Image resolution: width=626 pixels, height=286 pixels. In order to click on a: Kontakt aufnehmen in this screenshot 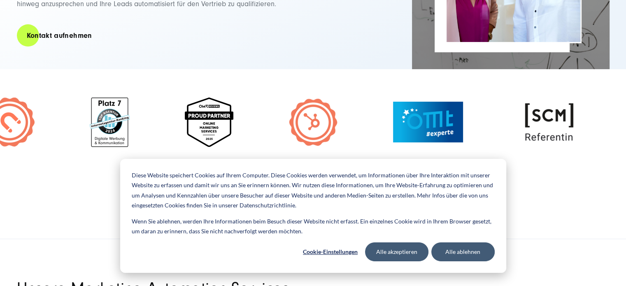, I will do `click(59, 35)`.